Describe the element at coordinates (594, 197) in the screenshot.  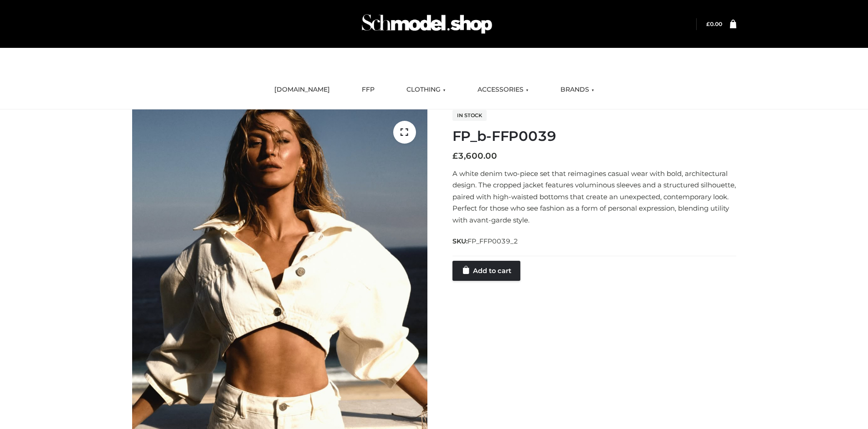
I see `p: A white denim two-piece set that reimagines casual wear with bold, architectural design. The crop...` at that location.